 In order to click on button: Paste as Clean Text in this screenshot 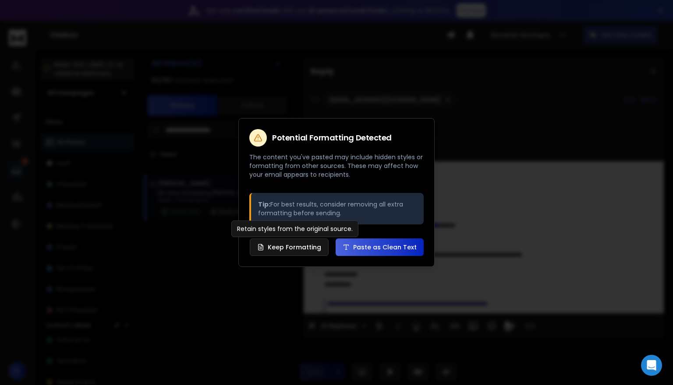, I will do `click(379, 247)`.